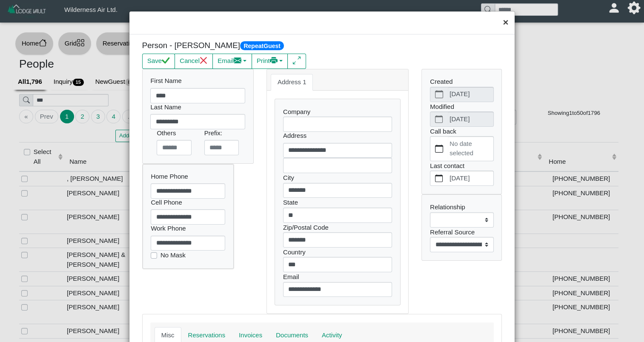 This screenshot has height=342, width=644. I want to click on button: Printprinter fill, so click(270, 61).